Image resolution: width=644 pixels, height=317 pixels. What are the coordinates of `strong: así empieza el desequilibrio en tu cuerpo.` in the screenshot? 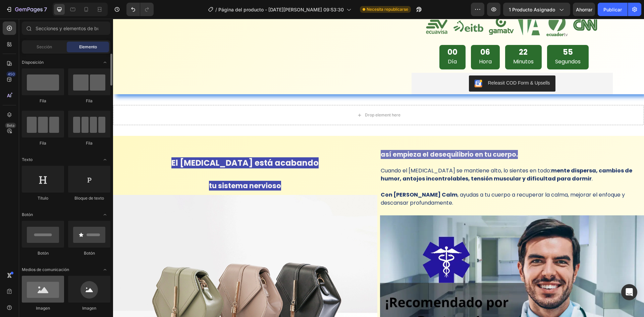 It's located at (336, 136).